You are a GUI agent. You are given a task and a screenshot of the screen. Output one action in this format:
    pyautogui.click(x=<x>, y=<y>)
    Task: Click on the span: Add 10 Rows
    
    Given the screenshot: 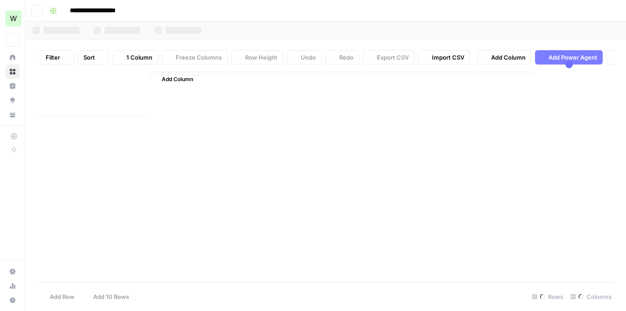 What is the action you would take?
    pyautogui.click(x=111, y=296)
    